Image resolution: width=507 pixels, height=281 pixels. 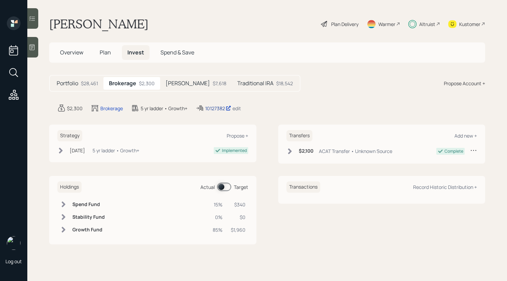 What do you see at coordinates (465, 83) in the screenshot?
I see `div: Propose Account +` at bounding box center [465, 83].